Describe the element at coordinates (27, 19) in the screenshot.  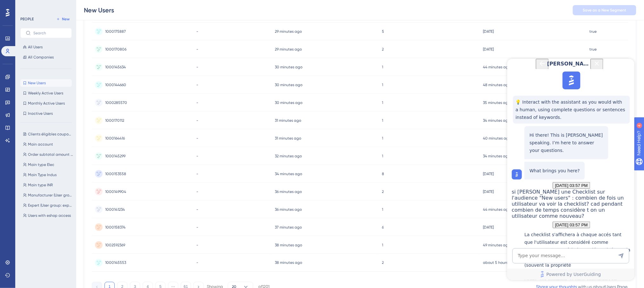
I see `div: PEOPLE` at that location.